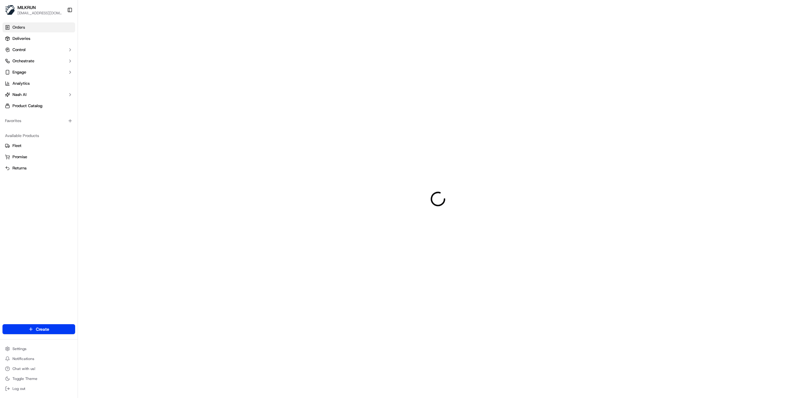 The image size is (798, 398). Describe the element at coordinates (39, 359) in the screenshot. I see `button: Notifications` at that location.